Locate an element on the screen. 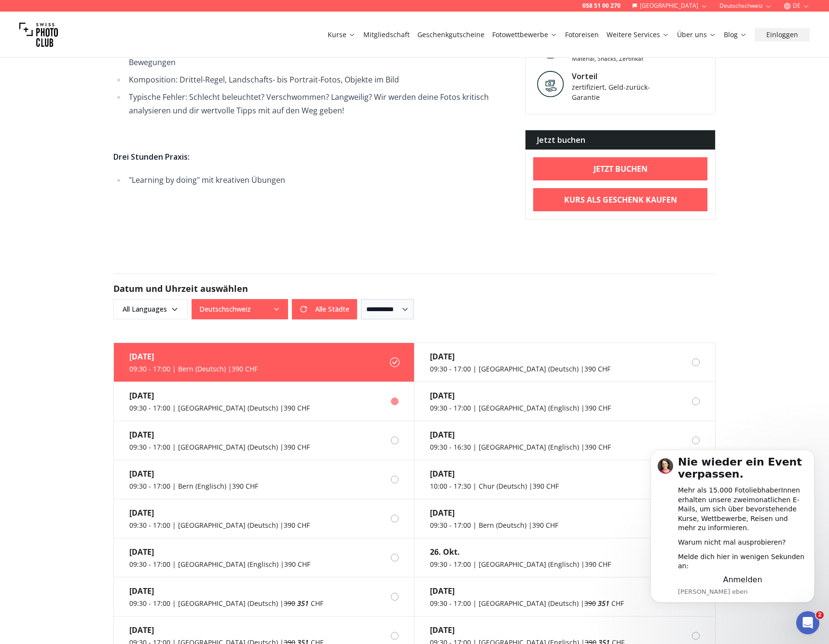  button: Deutschschweiz is located at coordinates (240, 309).